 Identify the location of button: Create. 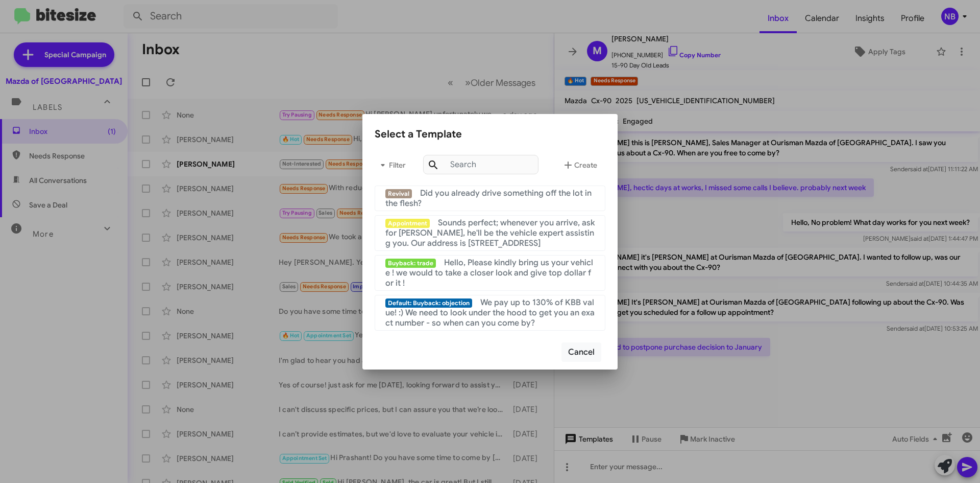
(580, 165).